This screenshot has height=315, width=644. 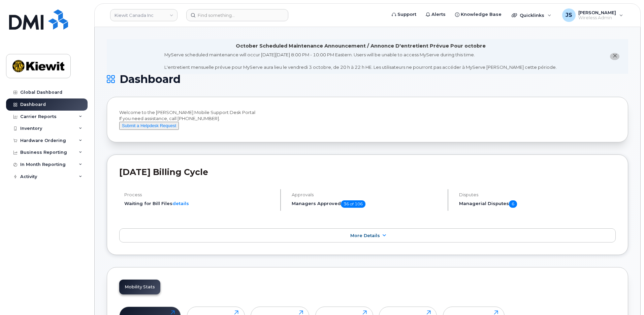 I want to click on span: Dashboard, so click(x=150, y=79).